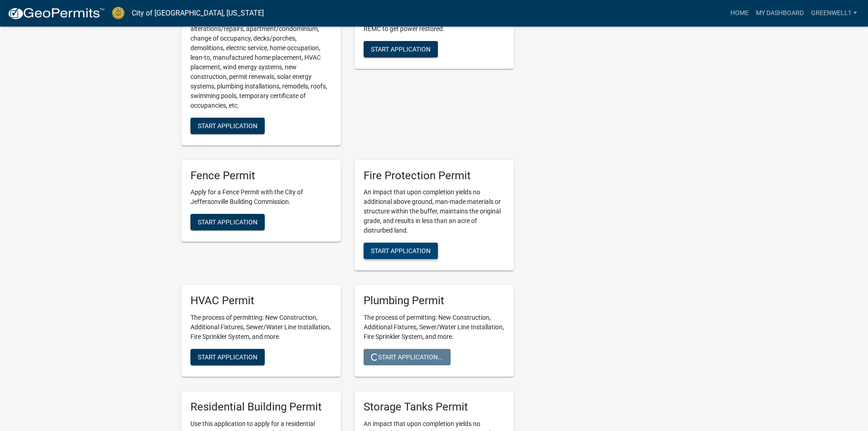  Describe the element at coordinates (780, 13) in the screenshot. I see `a: My Dashboard` at that location.